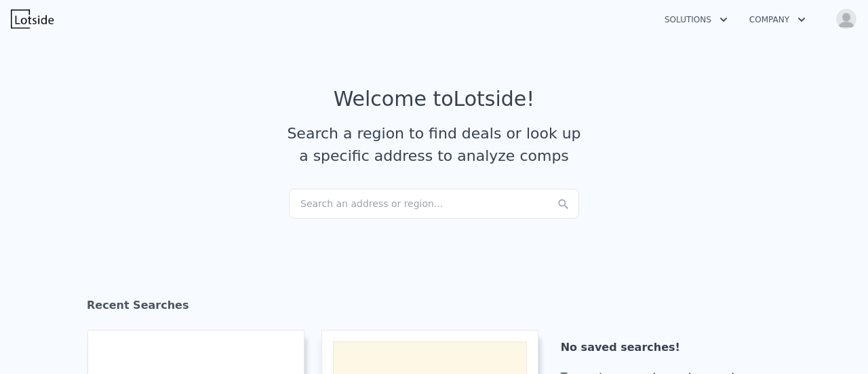 The height and width of the screenshot is (374, 868). I want to click on div: Recent Searches, so click(434, 308).